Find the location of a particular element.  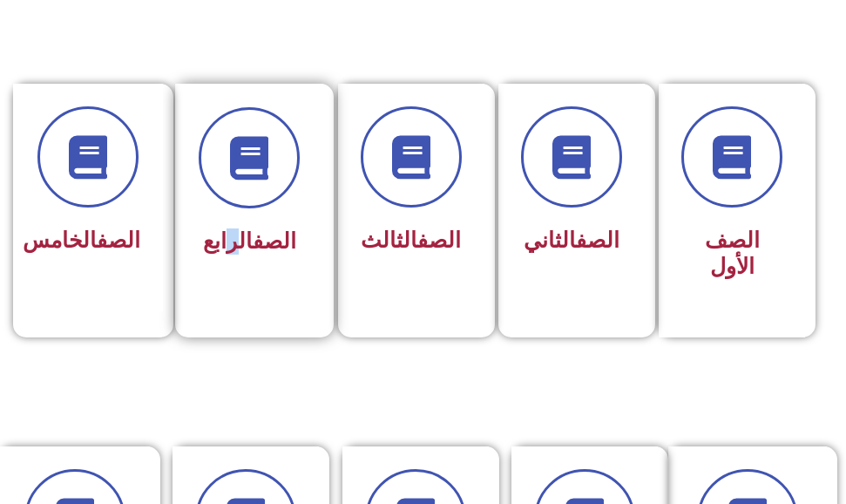

span: الثاني is located at coordinates (571, 240).